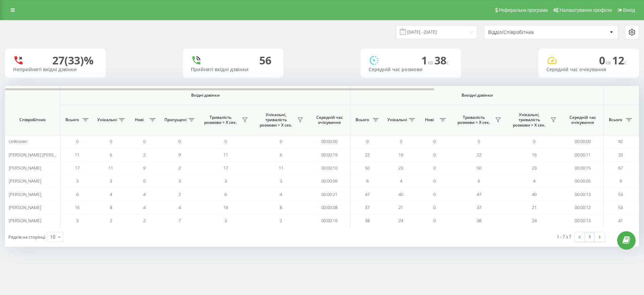 The image size is (644, 295). I want to click on span: c, so click(448, 62).